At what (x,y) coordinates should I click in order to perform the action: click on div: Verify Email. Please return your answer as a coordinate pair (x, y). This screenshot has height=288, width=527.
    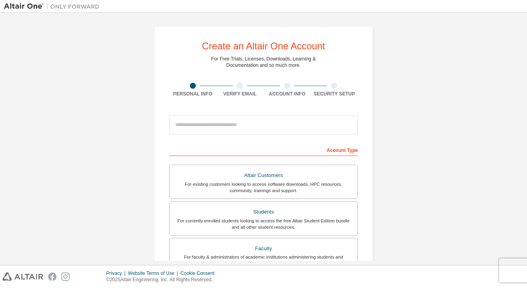
    Looking at the image, I should click on (240, 94).